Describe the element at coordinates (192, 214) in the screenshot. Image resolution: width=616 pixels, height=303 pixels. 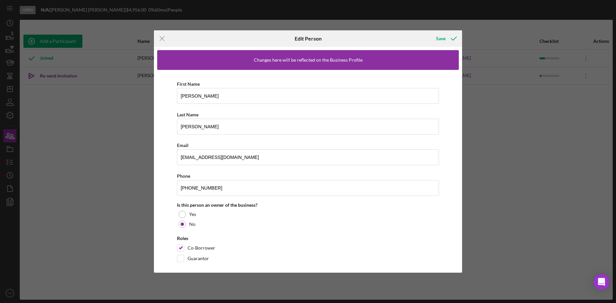
I see `label: Yes` at that location.